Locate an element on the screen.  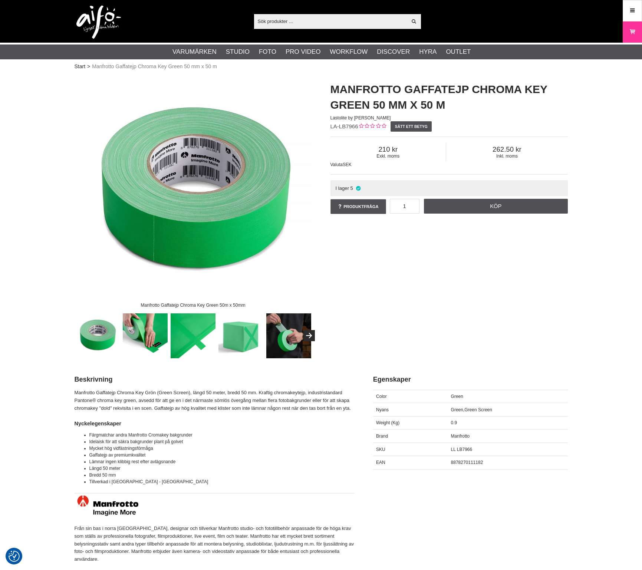
span: I lager is located at coordinates (342, 188).